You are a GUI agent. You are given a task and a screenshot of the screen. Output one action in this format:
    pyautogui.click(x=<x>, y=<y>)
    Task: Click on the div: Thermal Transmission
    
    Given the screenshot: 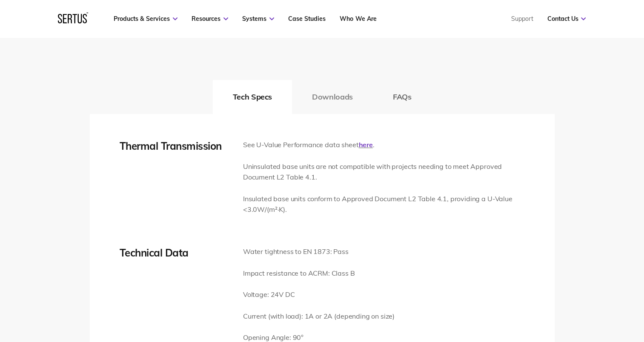 What is the action you would take?
    pyautogui.click(x=175, y=146)
    